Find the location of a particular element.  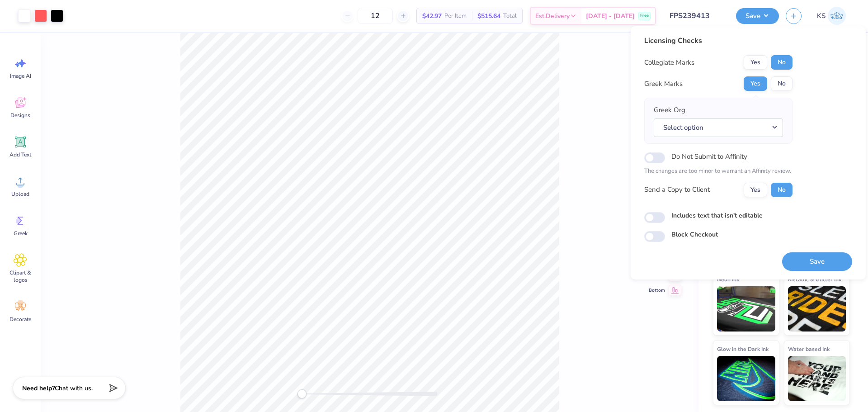

input: Untitled Design is located at coordinates (696, 16).